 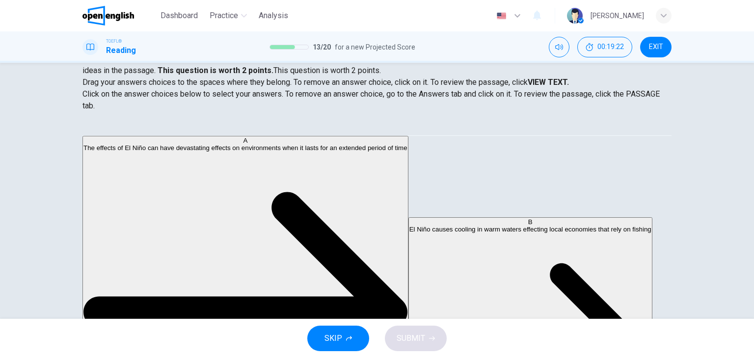 What do you see at coordinates (656, 47) in the screenshot?
I see `span: EXIT` at bounding box center [656, 47].